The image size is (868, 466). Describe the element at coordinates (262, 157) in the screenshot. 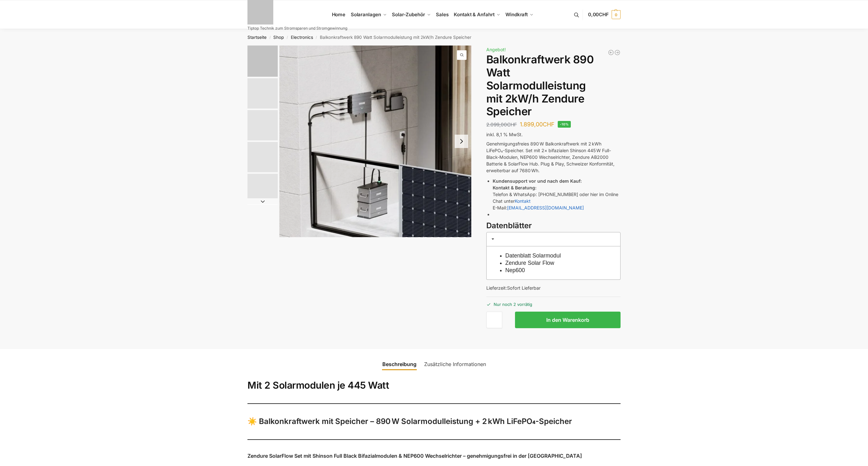

I see `li: 4 / 5` at that location.